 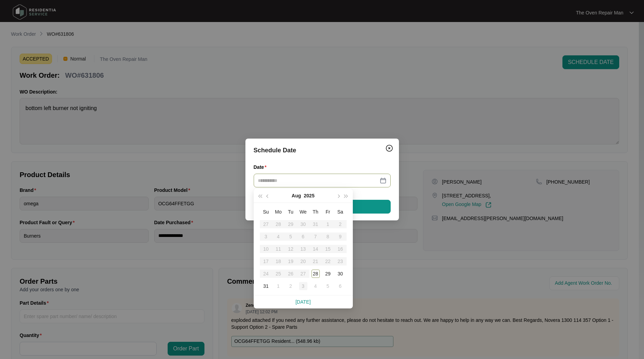 I want to click on td: 2025-09-02, so click(x=291, y=286).